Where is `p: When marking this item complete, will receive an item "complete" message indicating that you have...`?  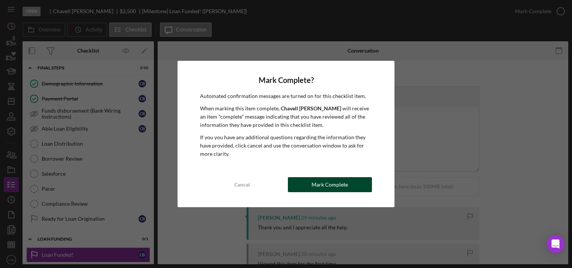
p: When marking this item complete, will receive an item "complete" message indicating that you have... is located at coordinates (285, 117).